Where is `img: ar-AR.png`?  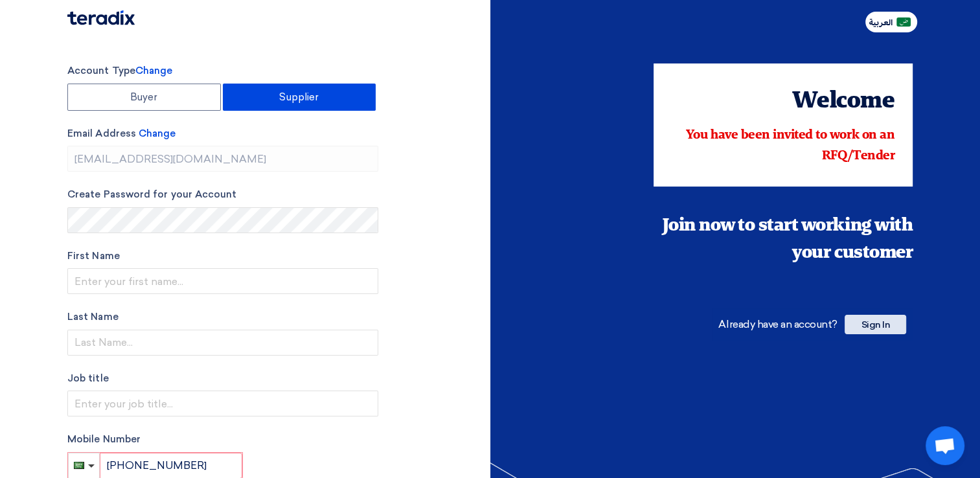
img: ar-AR.png is located at coordinates (903, 22).